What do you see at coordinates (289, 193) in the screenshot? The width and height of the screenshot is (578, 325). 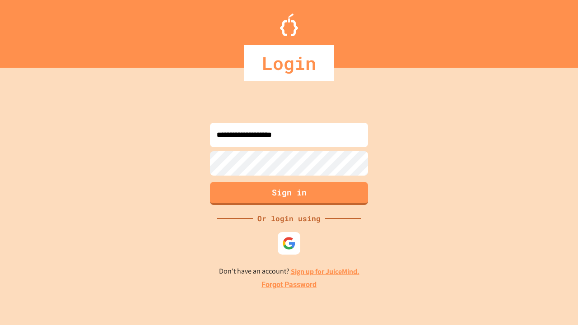 I see `button: Sign in` at bounding box center [289, 193].